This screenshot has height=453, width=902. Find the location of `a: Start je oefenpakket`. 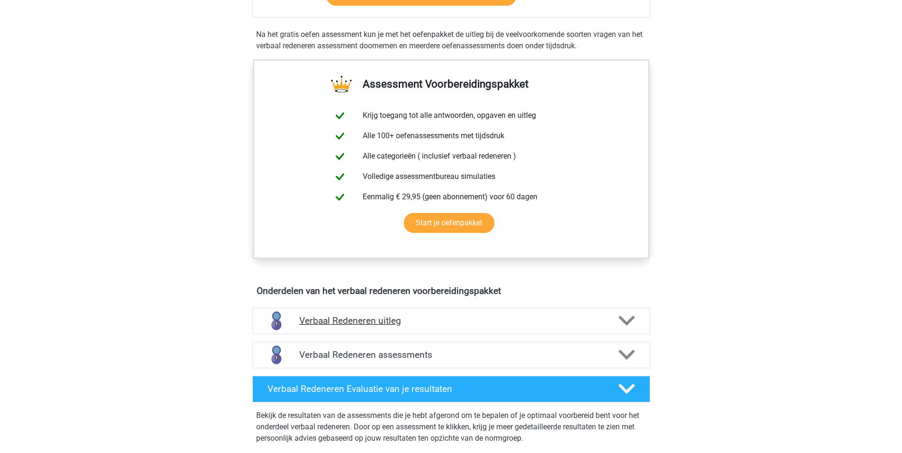

a: Start je oefenpakket is located at coordinates (449, 223).